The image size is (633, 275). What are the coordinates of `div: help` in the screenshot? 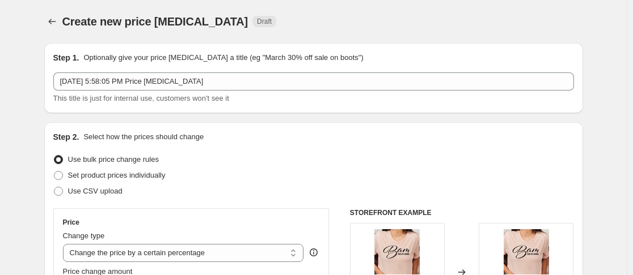 It's located at (313, 253).